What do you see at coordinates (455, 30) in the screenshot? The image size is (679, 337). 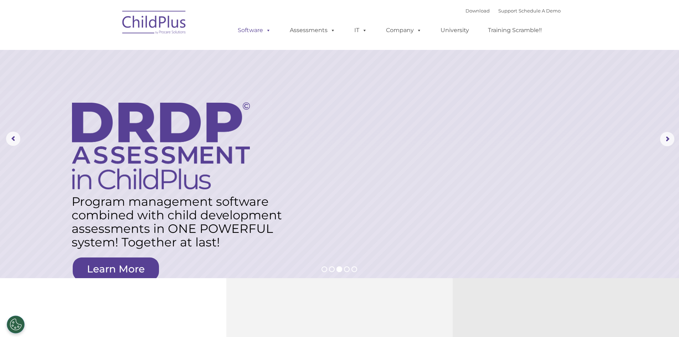 I see `a: University` at bounding box center [455, 30].